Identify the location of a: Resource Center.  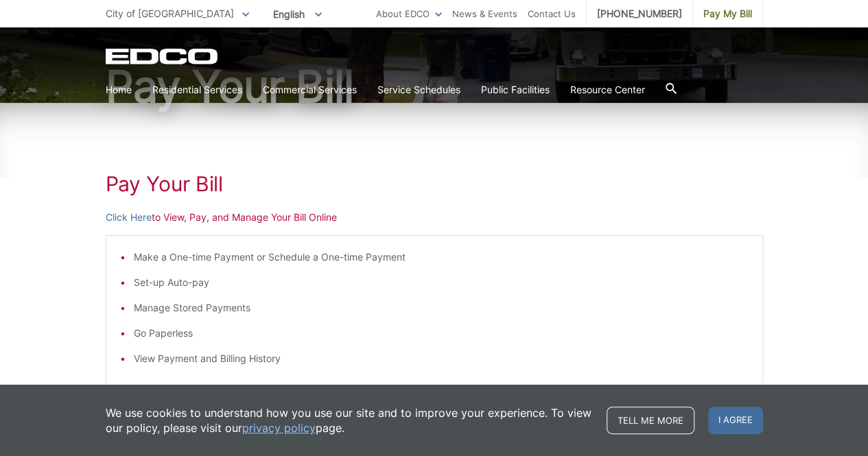
(607, 90).